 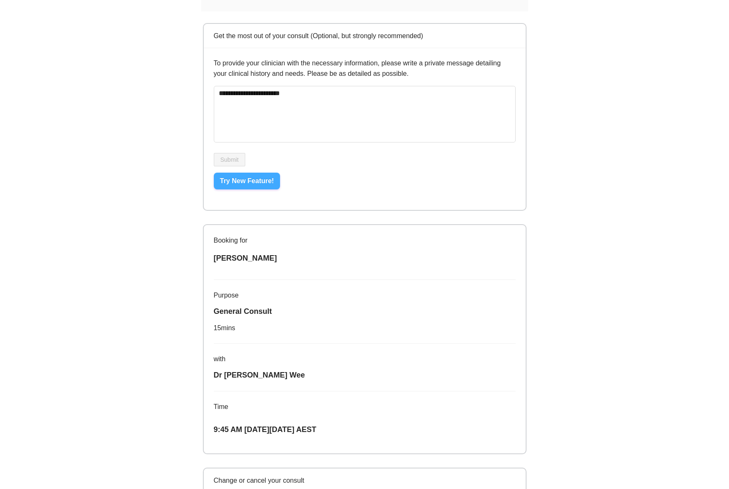 What do you see at coordinates (365, 295) in the screenshot?
I see `div: Purpose` at bounding box center [365, 295].